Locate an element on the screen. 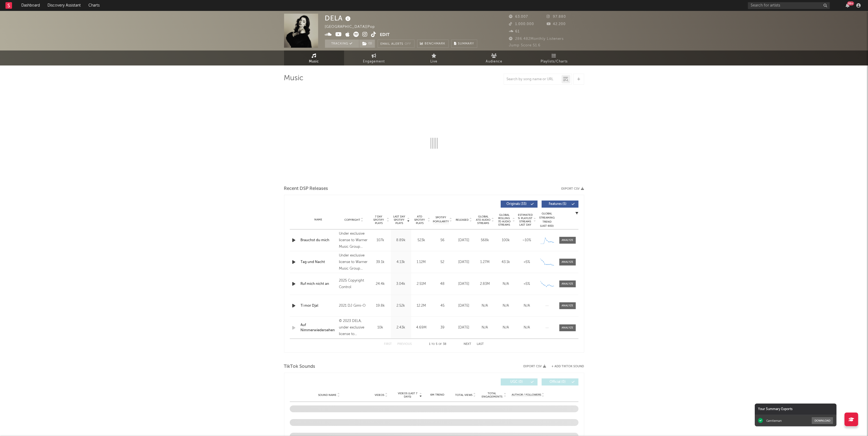 The image size is (868, 436). div: 43.1k is located at coordinates (506, 262).